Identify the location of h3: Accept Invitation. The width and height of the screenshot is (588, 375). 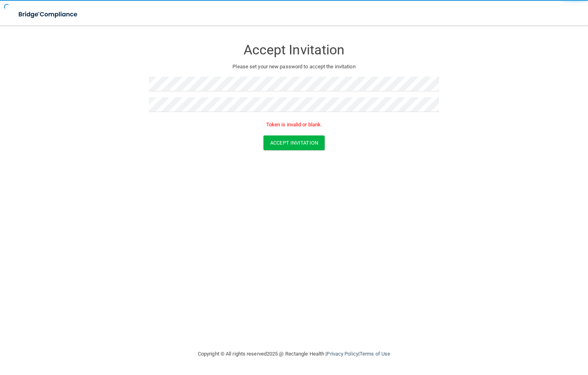
(294, 50).